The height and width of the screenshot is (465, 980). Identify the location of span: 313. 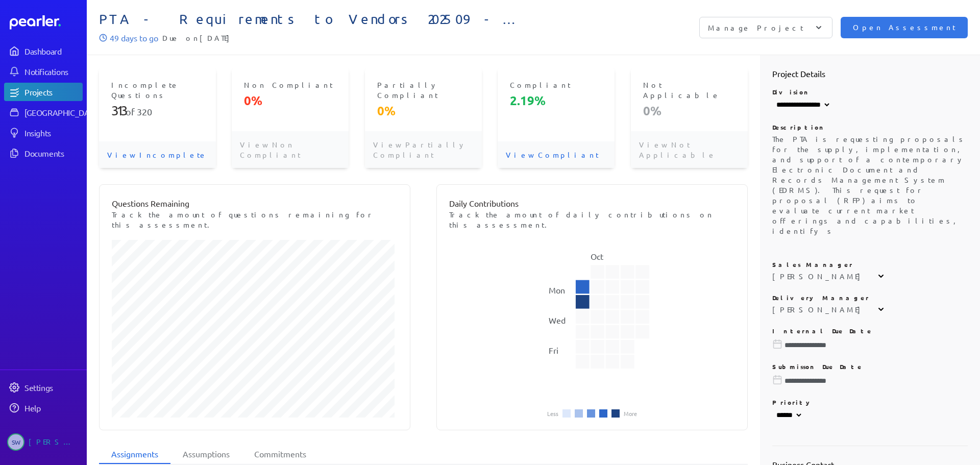
(119, 111).